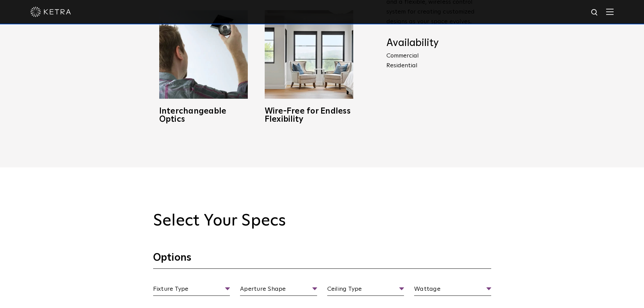 The height and width of the screenshot is (308, 644). I want to click on span: Ceiling Type, so click(366, 290).